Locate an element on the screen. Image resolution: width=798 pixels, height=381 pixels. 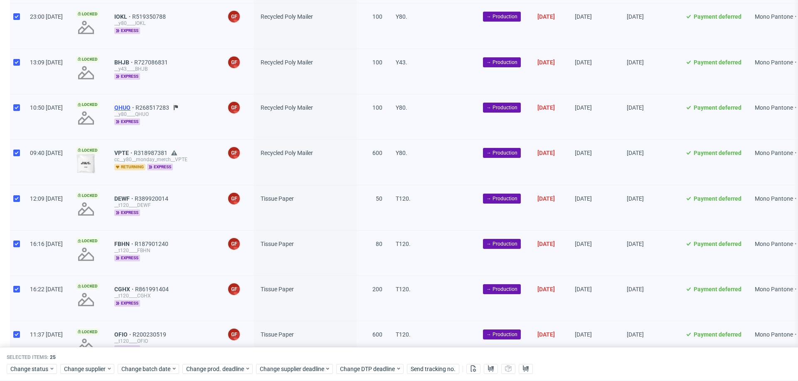
span: Send tracking no. is located at coordinates (433, 369).